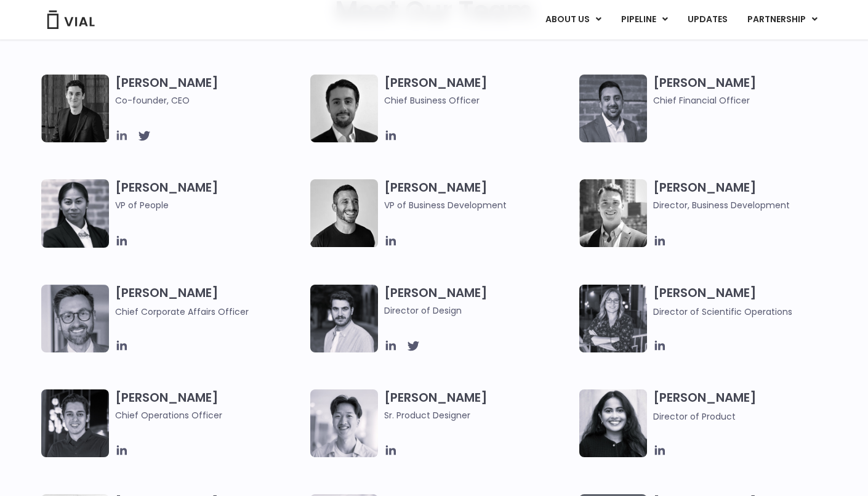  What do you see at coordinates (210, 101) in the screenshot?
I see `span: Co-founder, CEO` at bounding box center [210, 101].